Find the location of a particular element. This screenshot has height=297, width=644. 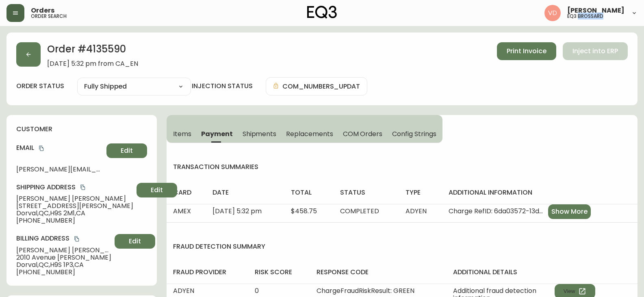

span: Payment is located at coordinates (217, 134).